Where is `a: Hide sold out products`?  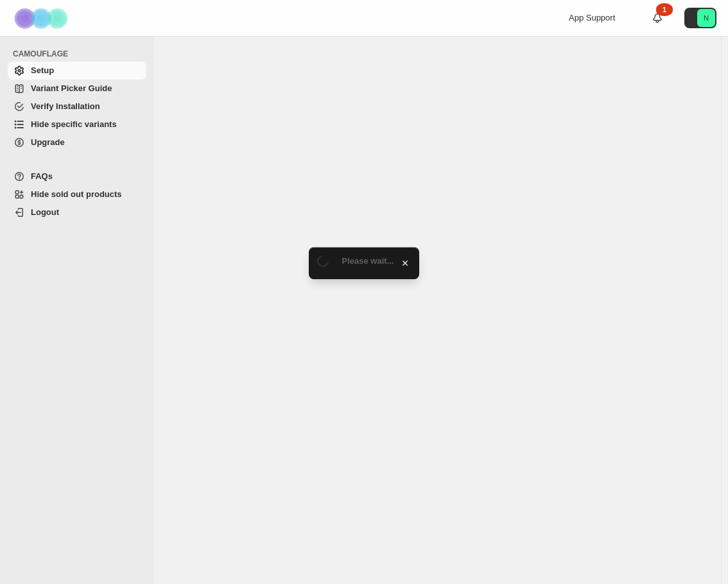
a: Hide sold out products is located at coordinates (77, 194).